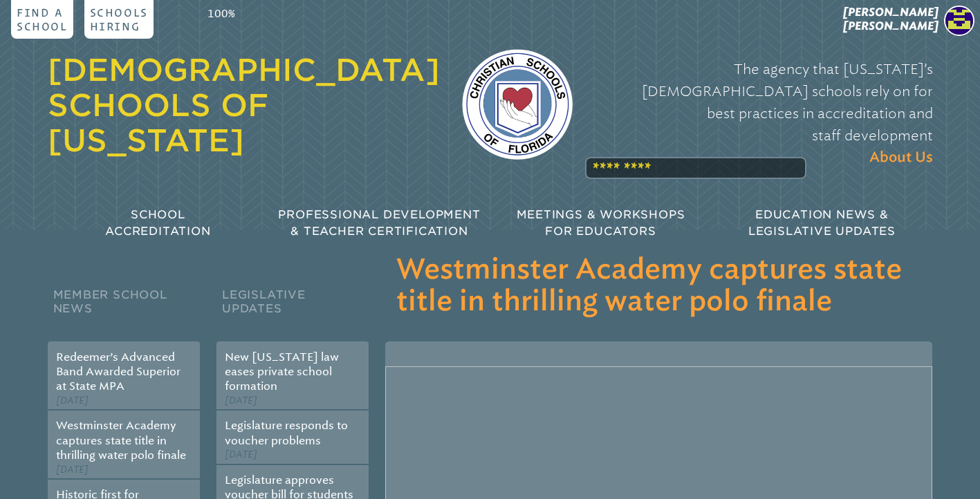 Image resolution: width=980 pixels, height=499 pixels. What do you see at coordinates (821, 223) in the screenshot?
I see `span: Education News & Legislative Updates` at bounding box center [821, 223].